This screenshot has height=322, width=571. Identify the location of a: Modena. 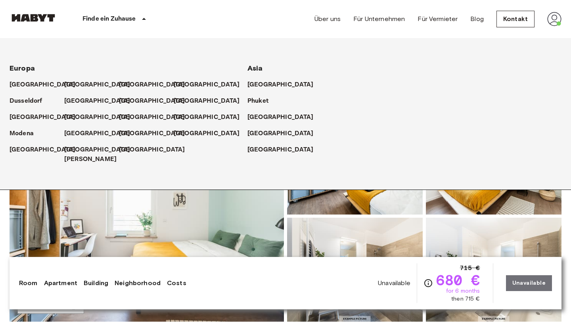
(25, 134).